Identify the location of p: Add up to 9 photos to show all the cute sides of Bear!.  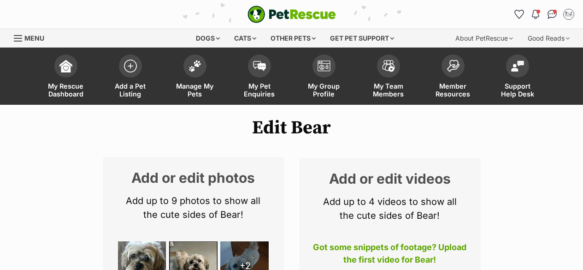
(194, 208).